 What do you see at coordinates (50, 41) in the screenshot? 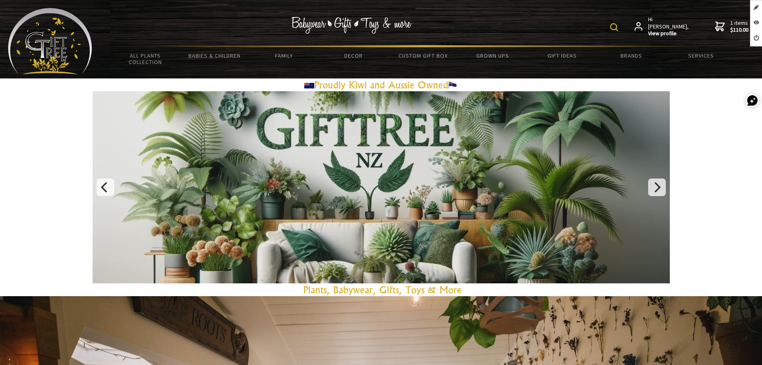
I see `img: Babyware - Gifts - Toys and more...` at bounding box center [50, 41].